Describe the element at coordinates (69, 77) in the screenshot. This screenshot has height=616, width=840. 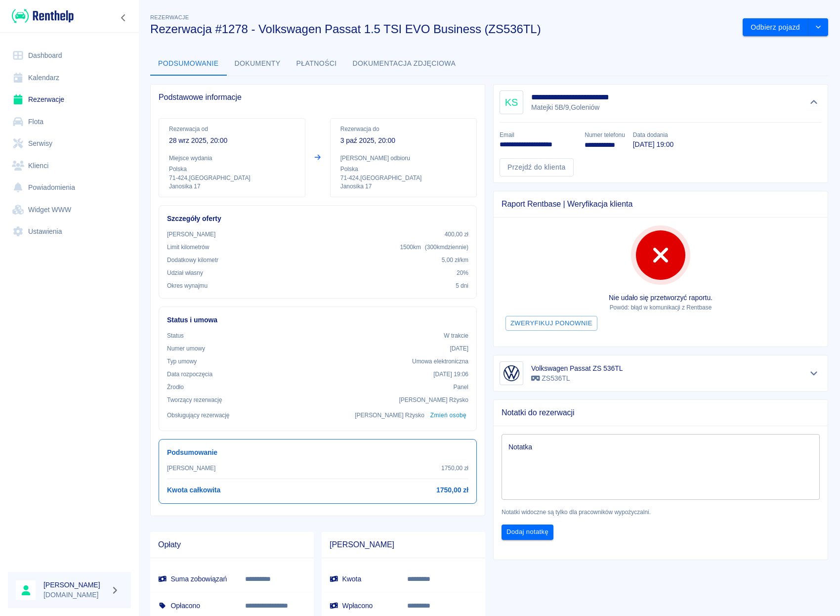
I see `a: Kalendarz` at that location.